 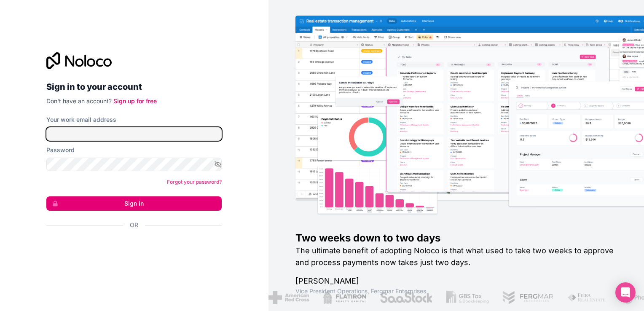 What do you see at coordinates (79, 101) in the screenshot?
I see `span: Don't have an account?` at bounding box center [79, 101].